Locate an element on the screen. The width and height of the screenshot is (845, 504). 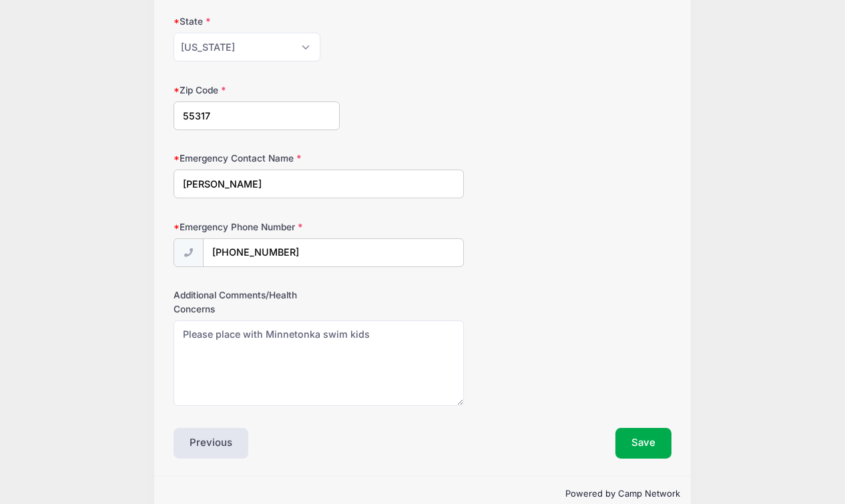
button: Previous is located at coordinates (211, 443).